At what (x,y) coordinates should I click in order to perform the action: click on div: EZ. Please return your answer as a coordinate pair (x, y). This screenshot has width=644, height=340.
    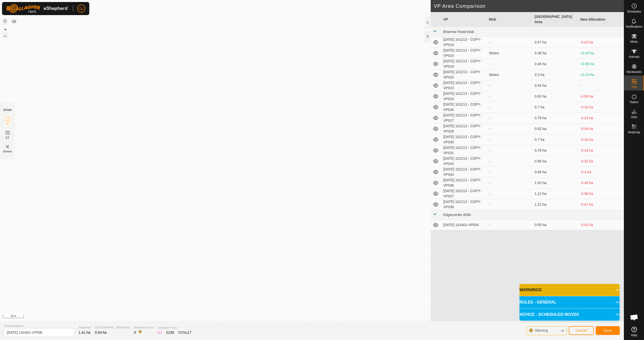
    Looking at the image, I should click on (170, 332).